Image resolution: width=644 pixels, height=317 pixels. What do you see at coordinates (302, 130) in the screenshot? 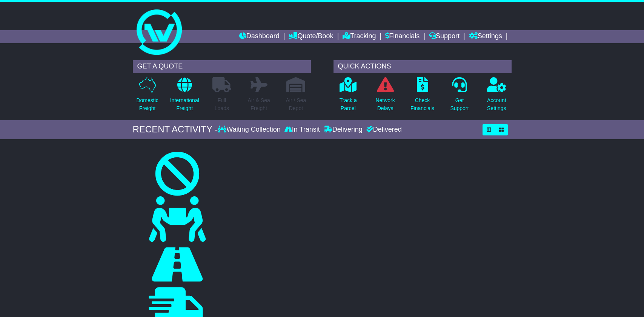
I see `div: In Transit` at bounding box center [302, 130].